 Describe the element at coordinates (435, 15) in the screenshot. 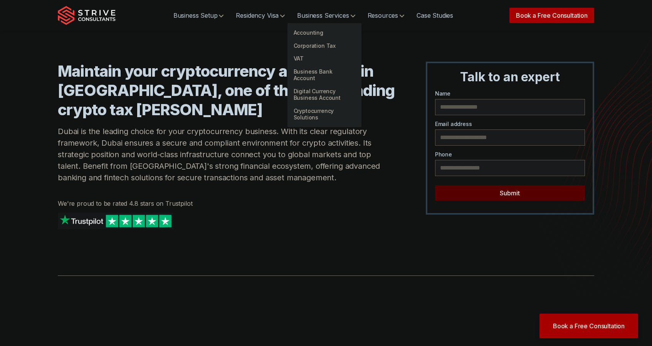

I see `a: Case Studies` at that location.